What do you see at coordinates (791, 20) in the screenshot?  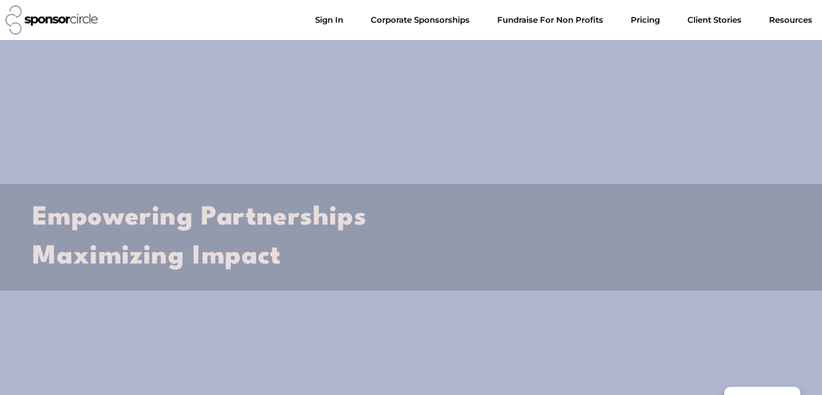 I see `a: Resources` at bounding box center [791, 20].